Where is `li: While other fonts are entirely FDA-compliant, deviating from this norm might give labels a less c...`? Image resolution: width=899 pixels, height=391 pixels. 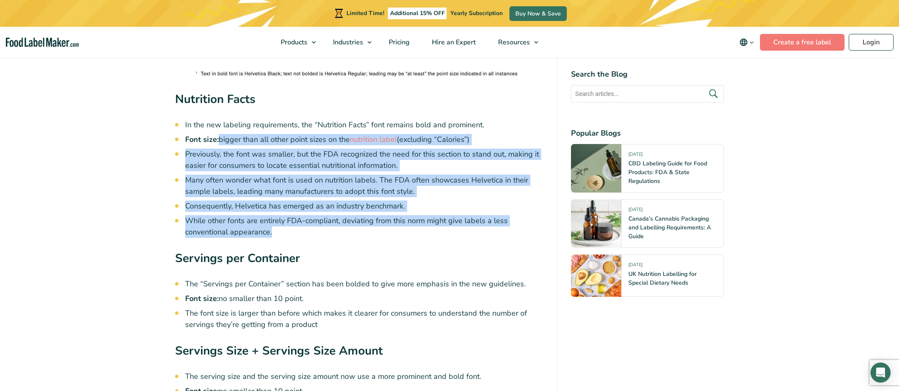
li: While other fonts are entirely FDA-compliant, deviating from this norm might give labels a less c... is located at coordinates (364, 227).